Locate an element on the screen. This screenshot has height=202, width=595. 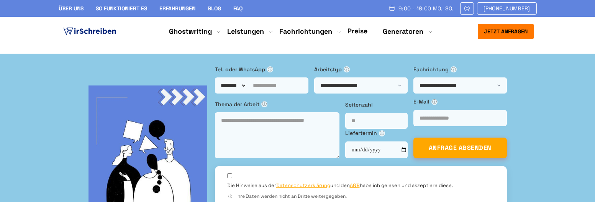
a: Fachrichtungen is located at coordinates (306, 31).